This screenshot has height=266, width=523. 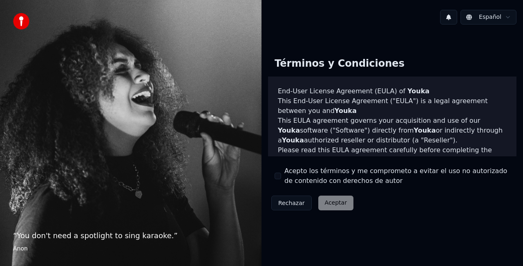 I want to click on button: Rechazar, so click(x=291, y=203).